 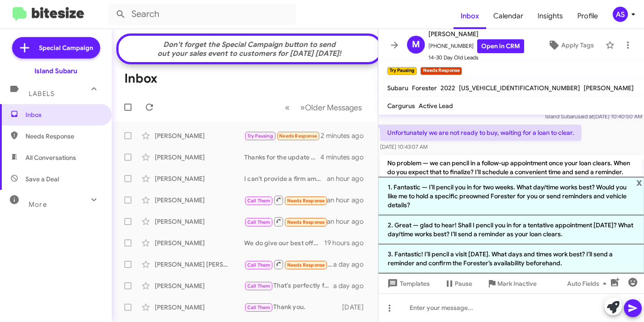 What do you see at coordinates (407, 283) in the screenshot?
I see `span: Templates` at bounding box center [407, 283].